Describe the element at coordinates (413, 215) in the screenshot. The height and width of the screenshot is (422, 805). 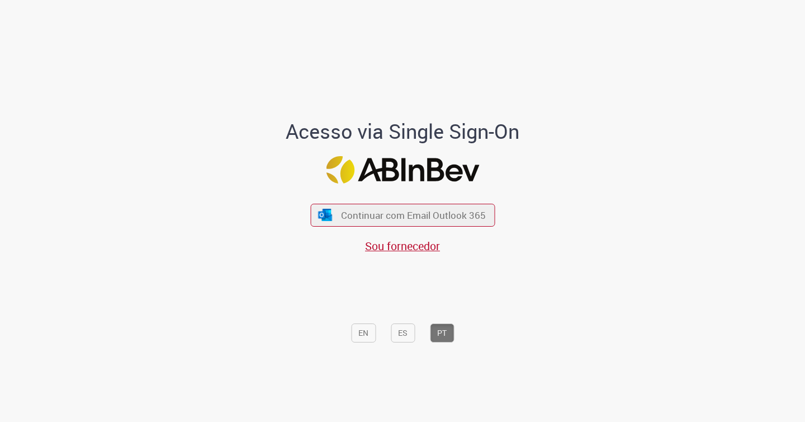
I see `span: Continuar com Email Outlook 365` at that location.